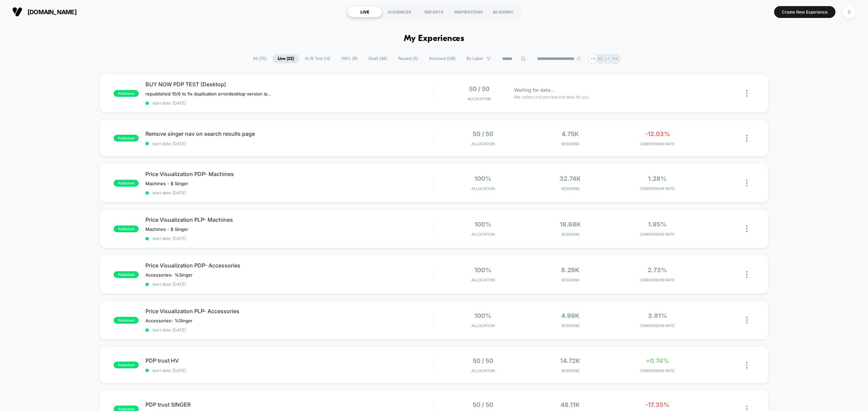  What do you see at coordinates (615, 59) in the screenshot?
I see `p: PK` at bounding box center [615, 59].